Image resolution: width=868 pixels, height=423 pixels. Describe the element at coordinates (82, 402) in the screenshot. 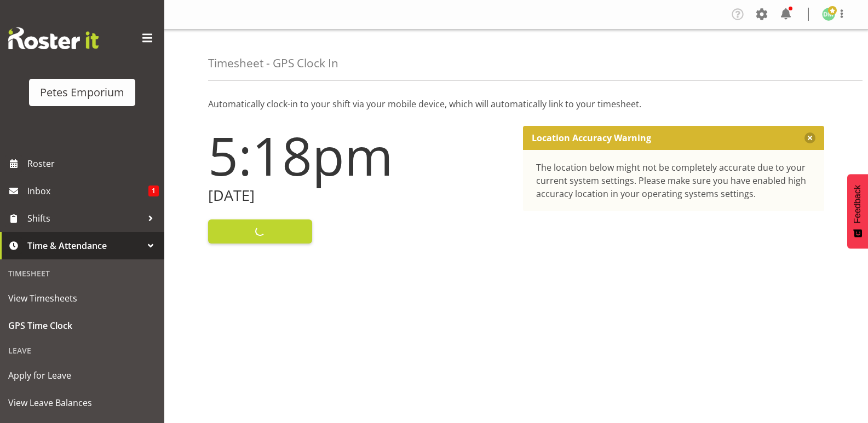

I see `a: View Leave Balances` at that location.